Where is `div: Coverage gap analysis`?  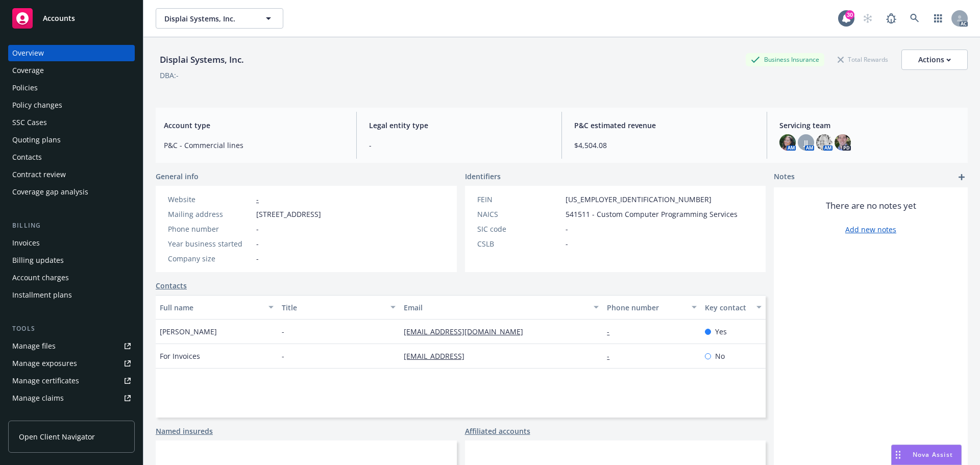 div: Coverage gap analysis is located at coordinates (50, 192).